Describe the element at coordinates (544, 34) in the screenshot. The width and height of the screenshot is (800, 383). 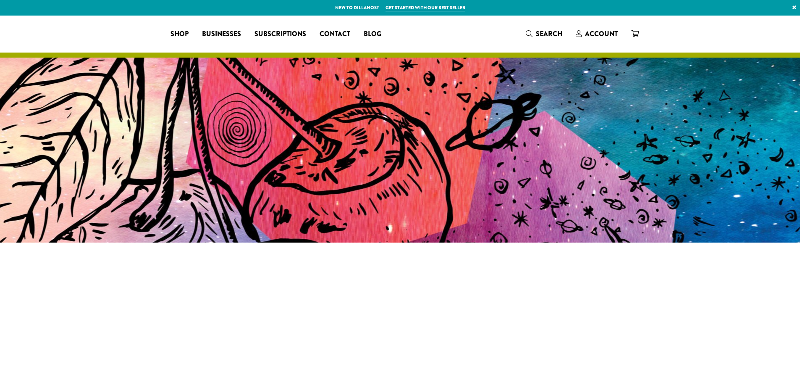
I see `a: Search` at that location.